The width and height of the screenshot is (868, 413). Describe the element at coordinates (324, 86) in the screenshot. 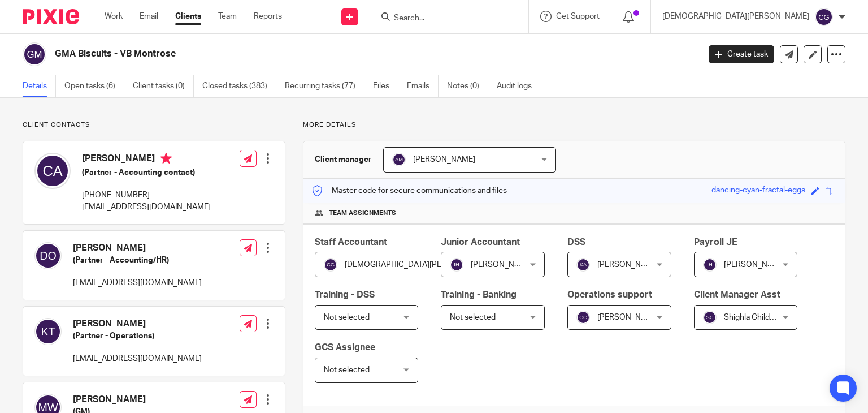

I see `a: Recurring tasks (77)` at that location.